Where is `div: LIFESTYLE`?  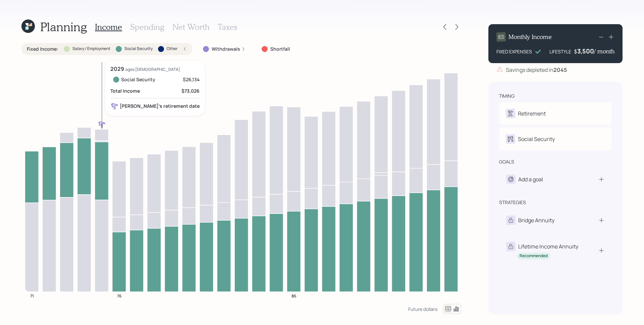 div: LIFESTYLE is located at coordinates (560, 52).